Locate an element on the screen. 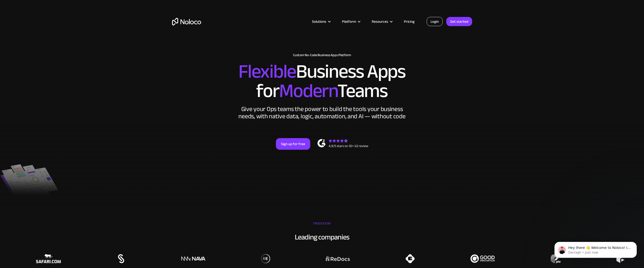 This screenshot has height=268, width=644. a: Login is located at coordinates (435, 21).